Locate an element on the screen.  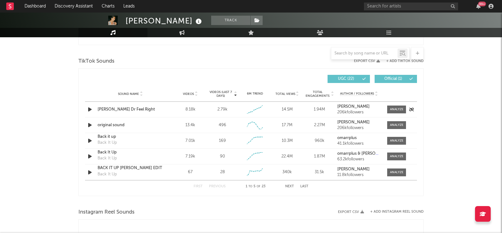
span: Total Views is located at coordinates (285, 94).